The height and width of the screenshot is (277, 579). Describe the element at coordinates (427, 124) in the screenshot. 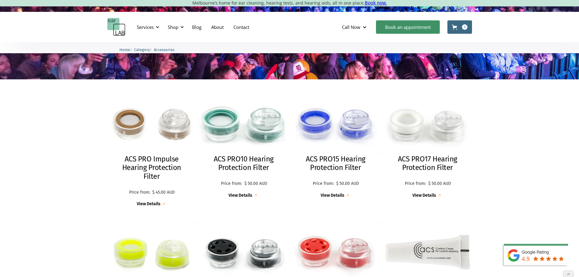

I see `img: ACS PRO17 Hearing Protection Filter` at that location.